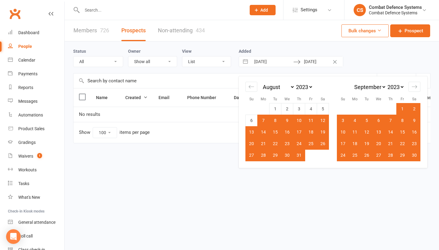 The width and height of the screenshot is (439, 250). What do you see at coordinates (29, 33) in the screenshot?
I see `div: Dashboard` at bounding box center [29, 33].